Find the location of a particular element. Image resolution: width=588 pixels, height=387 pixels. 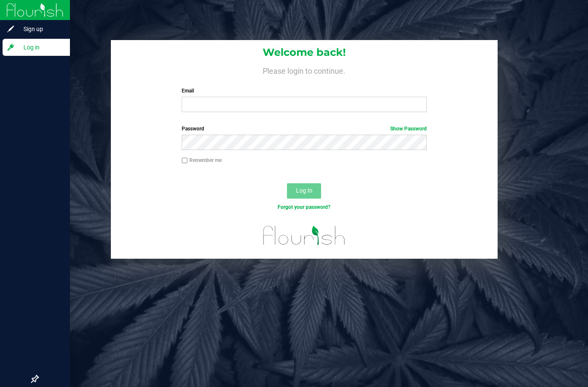

label: Remember me is located at coordinates (201, 160).